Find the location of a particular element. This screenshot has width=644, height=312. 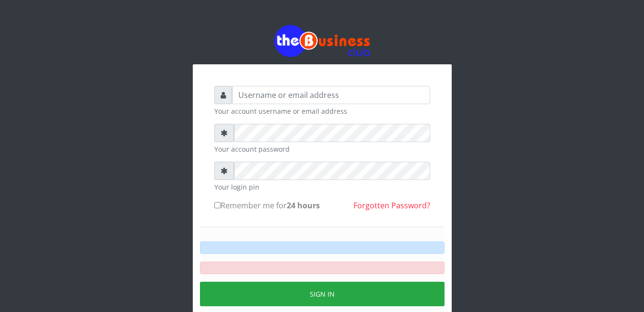

button: Sign in is located at coordinates (322, 294).